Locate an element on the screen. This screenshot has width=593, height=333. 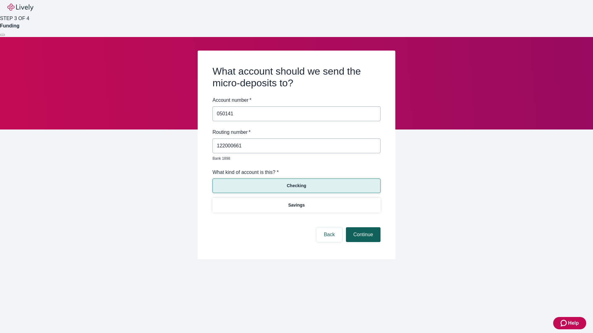
span: Help is located at coordinates (573, 323).